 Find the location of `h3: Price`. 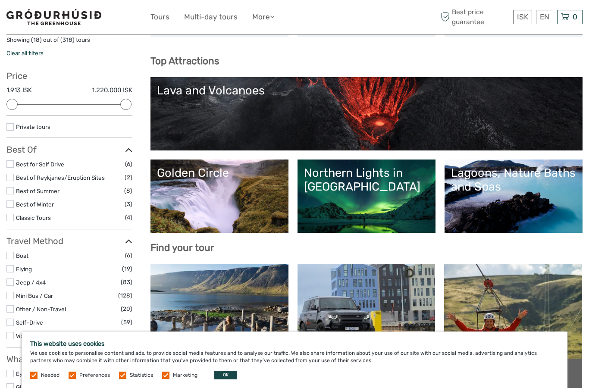

h3: Price is located at coordinates (69, 76).